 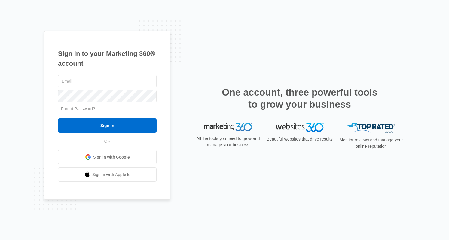 What do you see at coordinates (371, 128) in the screenshot?
I see `img: Top Rated Local` at bounding box center [371, 128].